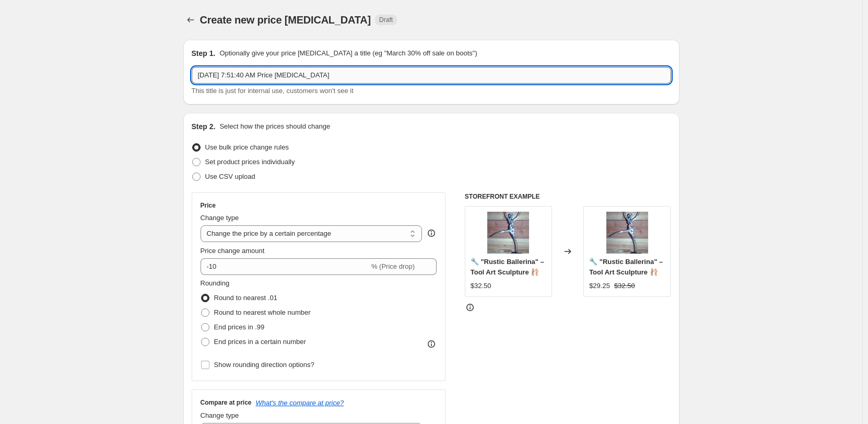 Image resolution: width=868 pixels, height=424 pixels. I want to click on i: What's the compare at price?, so click(300, 403).